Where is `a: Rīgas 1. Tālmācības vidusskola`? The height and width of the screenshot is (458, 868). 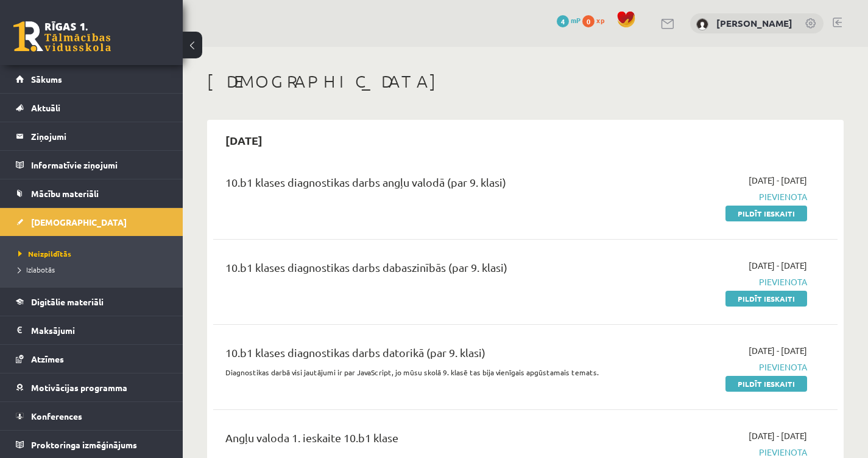
a: Rīgas 1. Tālmācības vidusskola is located at coordinates (62, 36).